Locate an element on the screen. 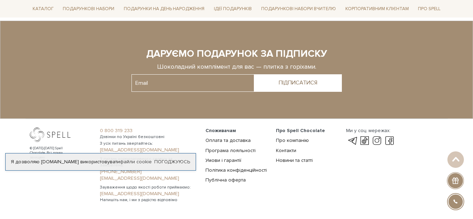 The height and width of the screenshot is (219, 473). a: Корпоративним клієнтам is located at coordinates (377, 9).